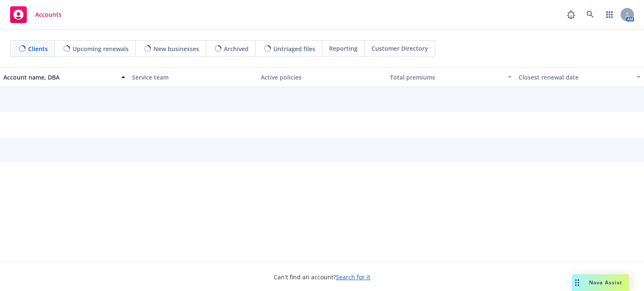  Describe the element at coordinates (101, 49) in the screenshot. I see `span: Upcoming renewals` at that location.